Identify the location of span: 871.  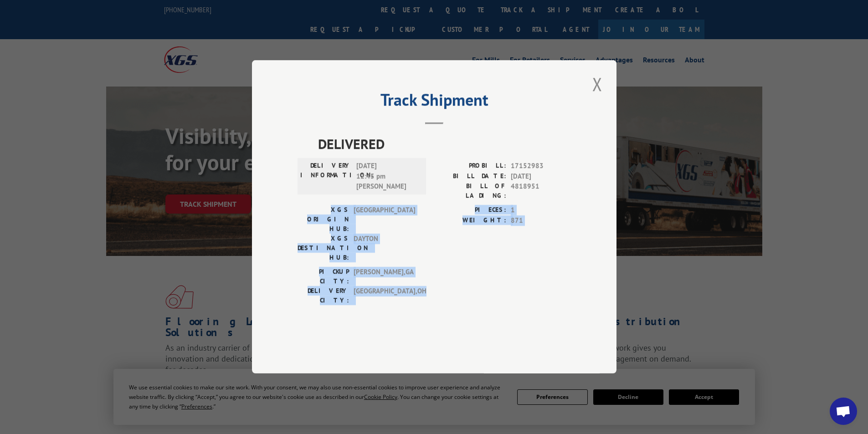
(541, 221).